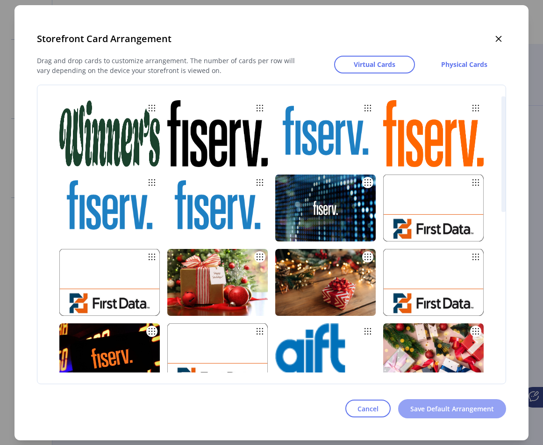 The width and height of the screenshot is (543, 445). I want to click on img: https://tw-media-dev.wgiftcard.com/giftcard/private/638/thumbs/019106a3-042c-44df-a43a-7f27ecbd82..., so click(217, 208).